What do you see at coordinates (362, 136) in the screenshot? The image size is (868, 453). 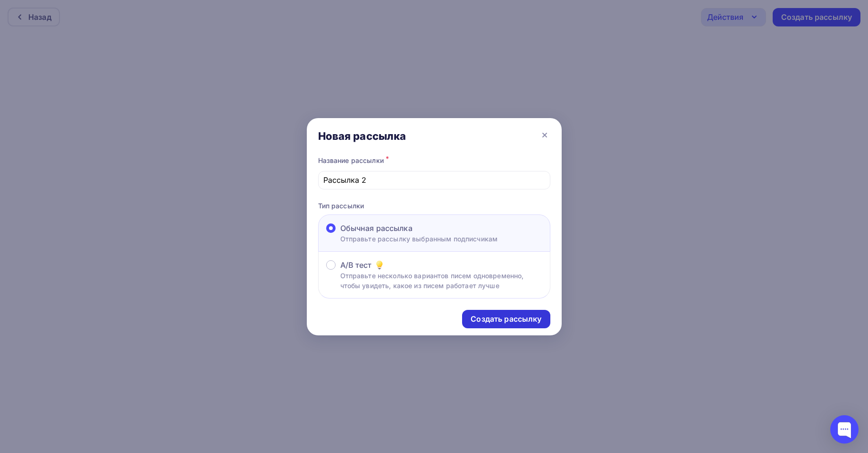 I see `div: Новая рассылка` at bounding box center [362, 136].